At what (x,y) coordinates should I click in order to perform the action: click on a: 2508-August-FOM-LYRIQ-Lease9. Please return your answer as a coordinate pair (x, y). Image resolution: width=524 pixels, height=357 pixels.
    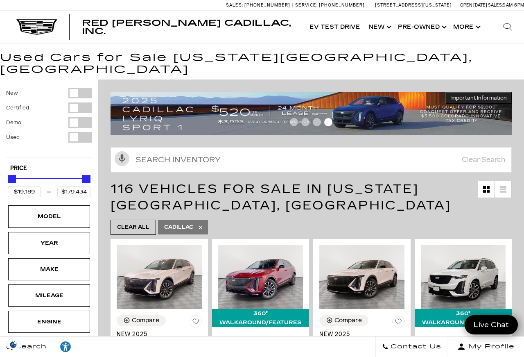
    Looking at the image, I should click on (311, 113).